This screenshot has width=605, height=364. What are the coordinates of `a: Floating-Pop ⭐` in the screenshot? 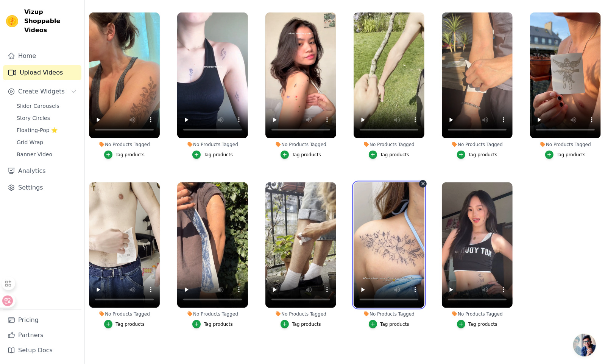 It's located at (47, 130).